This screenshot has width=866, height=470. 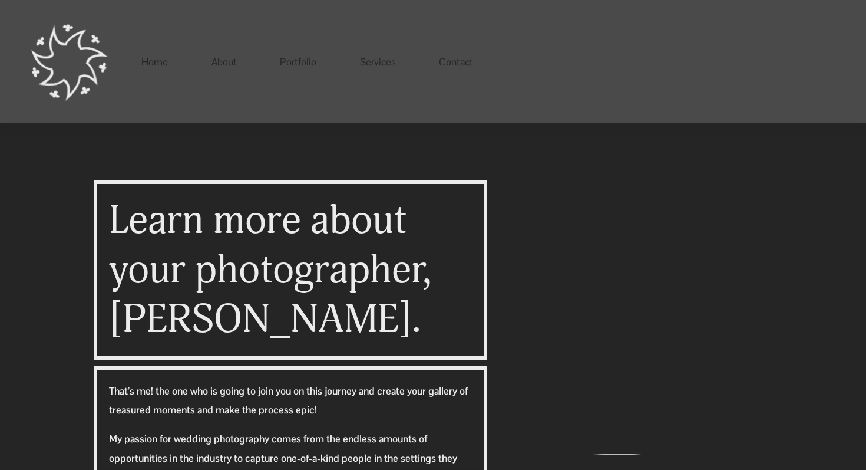 What do you see at coordinates (224, 62) in the screenshot?
I see `a: About` at bounding box center [224, 62].